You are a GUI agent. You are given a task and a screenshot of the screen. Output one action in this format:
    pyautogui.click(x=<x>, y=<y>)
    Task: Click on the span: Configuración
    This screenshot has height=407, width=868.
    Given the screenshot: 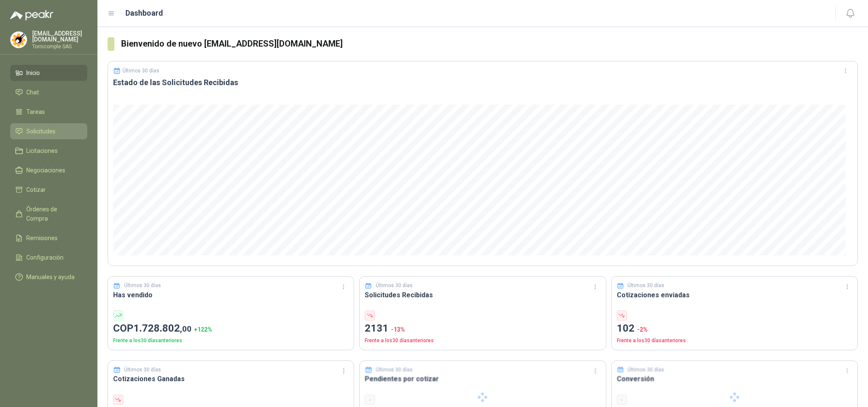 What is the action you would take?
    pyautogui.click(x=45, y=258)
    